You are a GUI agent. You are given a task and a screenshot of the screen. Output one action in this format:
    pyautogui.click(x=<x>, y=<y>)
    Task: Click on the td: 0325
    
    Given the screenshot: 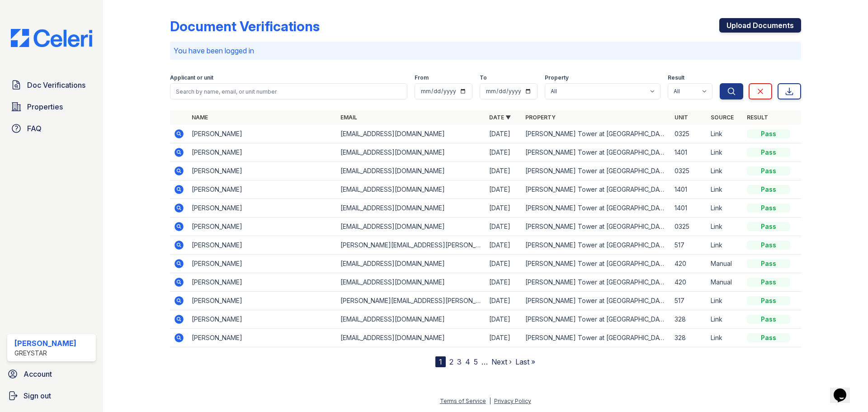 What is the action you would take?
    pyautogui.click(x=689, y=171)
    